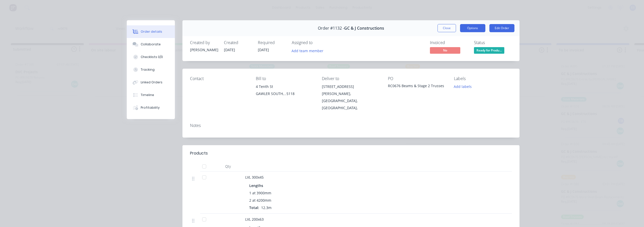  What do you see at coordinates (417, 79) in the screenshot?
I see `div: PO` at bounding box center [417, 79].